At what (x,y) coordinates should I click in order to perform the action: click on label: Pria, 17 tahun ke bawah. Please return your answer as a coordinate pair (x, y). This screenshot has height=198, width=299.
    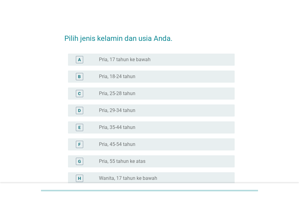
    Looking at the image, I should click on (125, 60).